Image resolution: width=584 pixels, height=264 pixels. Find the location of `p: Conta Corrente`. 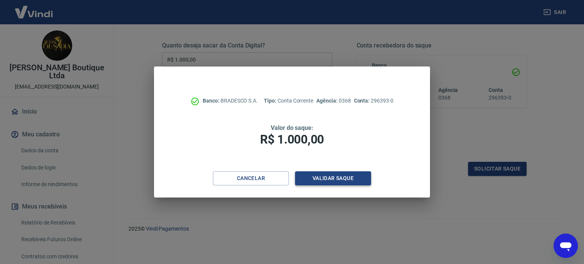

p: Conta Corrente is located at coordinates (289, 101).